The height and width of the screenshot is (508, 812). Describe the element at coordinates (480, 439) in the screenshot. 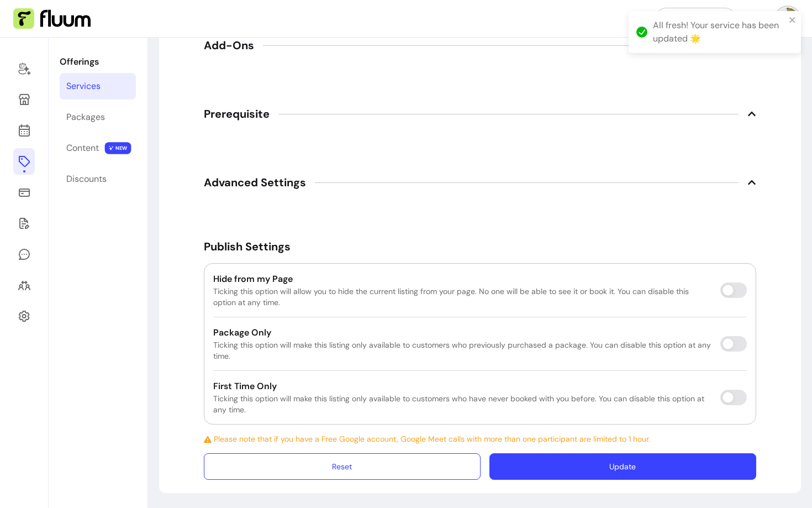

I see `span: Please note that if you have a Free Google account, Google Meet calls with more than one particip...` at that location.